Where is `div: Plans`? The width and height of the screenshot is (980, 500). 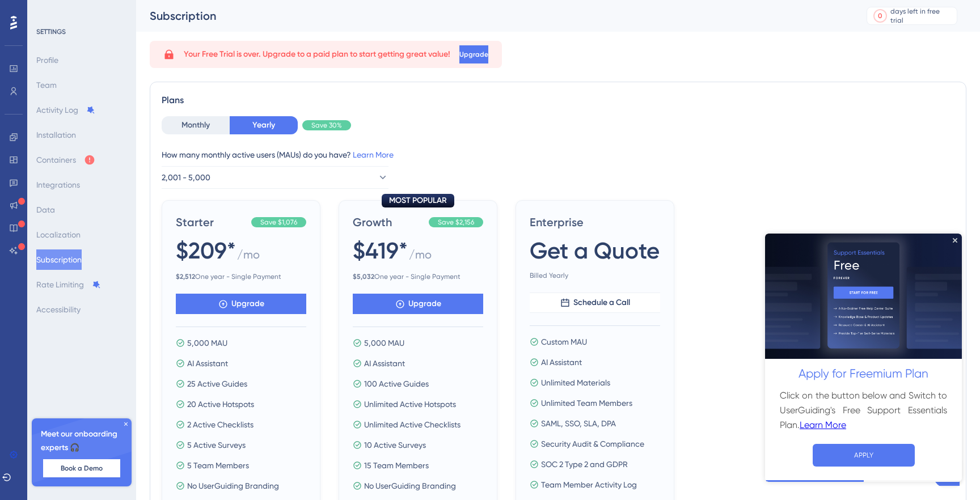 div: Plans is located at coordinates (558, 100).